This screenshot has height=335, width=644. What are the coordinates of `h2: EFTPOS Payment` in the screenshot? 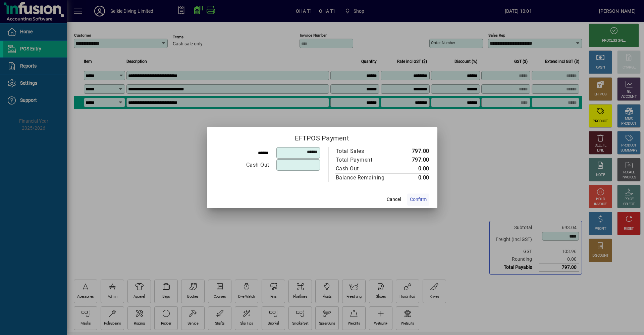 It's located at (322, 137).